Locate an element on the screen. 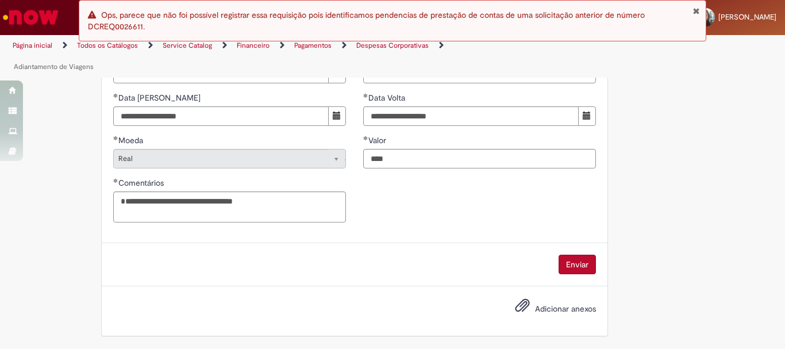 This screenshot has height=349, width=785. a: Adiantamento de Viagens is located at coordinates (53, 67).